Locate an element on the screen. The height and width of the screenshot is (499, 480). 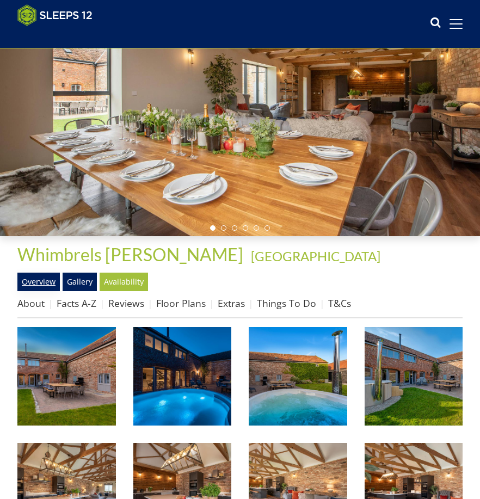
a: Gallery is located at coordinates (80, 282).